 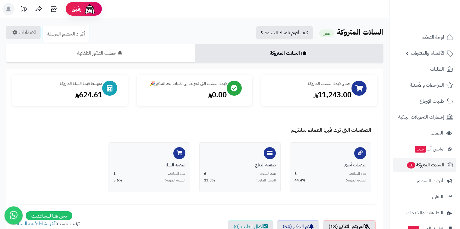 What do you see at coordinates (114, 174) in the screenshot?
I see `span: 1` at bounding box center [114, 174].